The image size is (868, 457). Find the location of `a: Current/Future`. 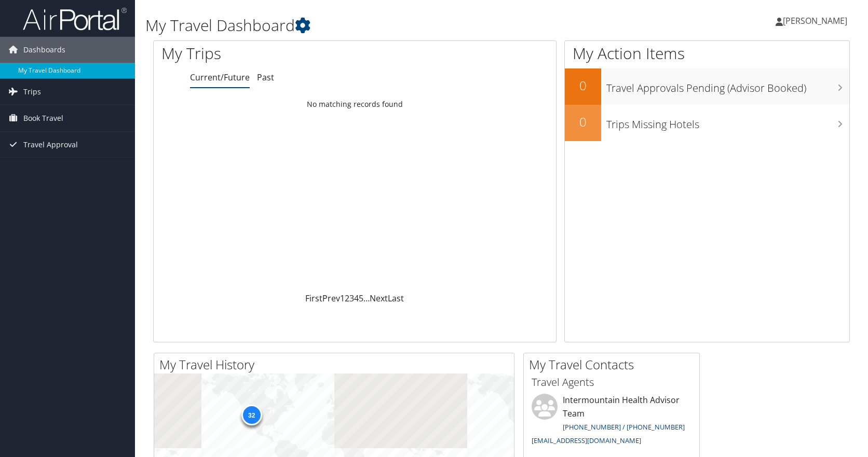

a: Current/Future is located at coordinates (220, 77).